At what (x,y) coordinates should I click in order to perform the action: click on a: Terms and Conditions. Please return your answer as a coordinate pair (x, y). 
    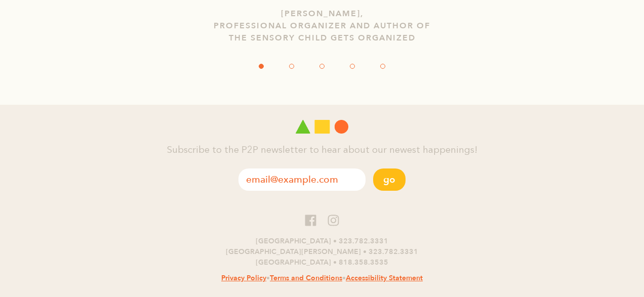
    Looking at the image, I should click on (306, 278).